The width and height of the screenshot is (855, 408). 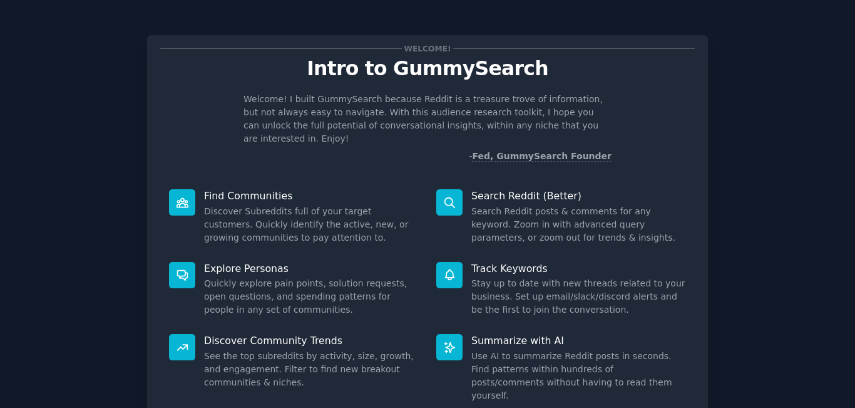 What do you see at coordinates (311, 340) in the screenshot?
I see `p: Discover Community Trends` at bounding box center [311, 340].